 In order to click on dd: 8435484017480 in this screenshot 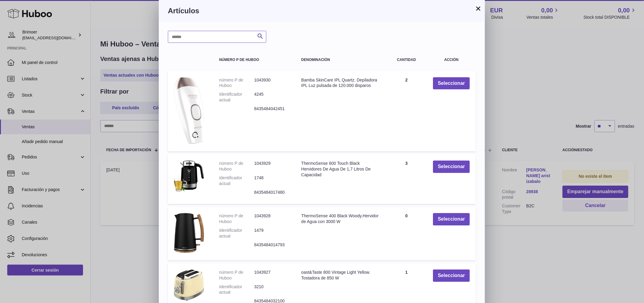, I will do `click(272, 192)`.